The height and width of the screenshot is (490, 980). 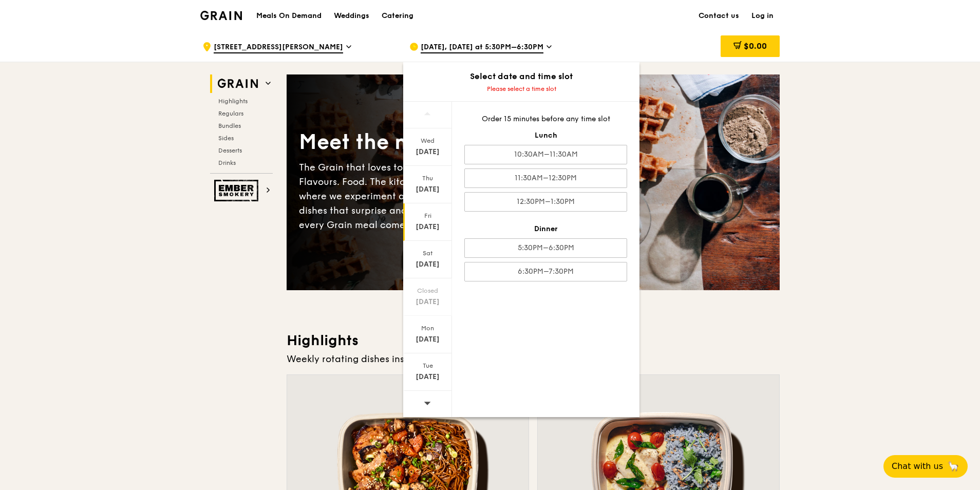 What do you see at coordinates (521, 89) in the screenshot?
I see `div: Please select a time slot` at bounding box center [521, 89].